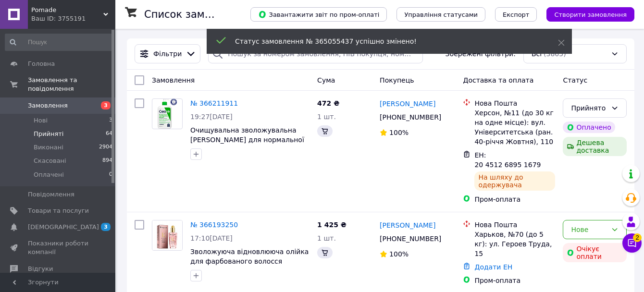 This screenshot has height=292, width=644. Describe the element at coordinates (319, 14) in the screenshot. I see `span: Завантажити звіт по пром-оплаті` at that location.